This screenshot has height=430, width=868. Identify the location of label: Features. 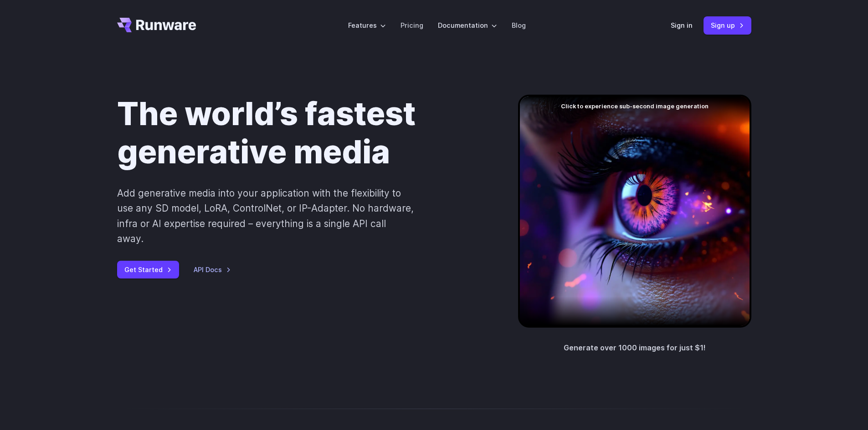
(366, 25).